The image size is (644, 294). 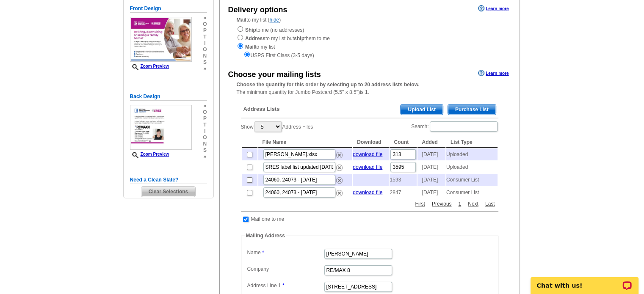 I want to click on strong: ship, so click(x=299, y=39).